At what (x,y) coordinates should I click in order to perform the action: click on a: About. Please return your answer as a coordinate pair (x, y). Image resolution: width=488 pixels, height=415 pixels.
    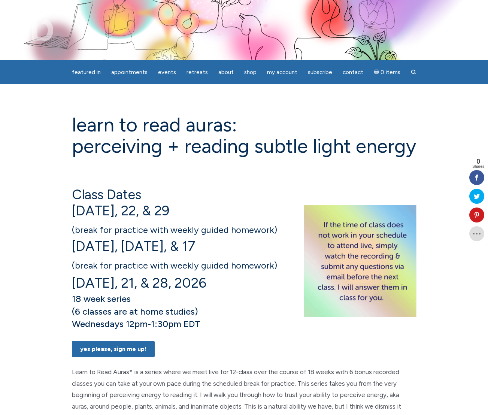
    Looking at the image, I should click on (226, 72).